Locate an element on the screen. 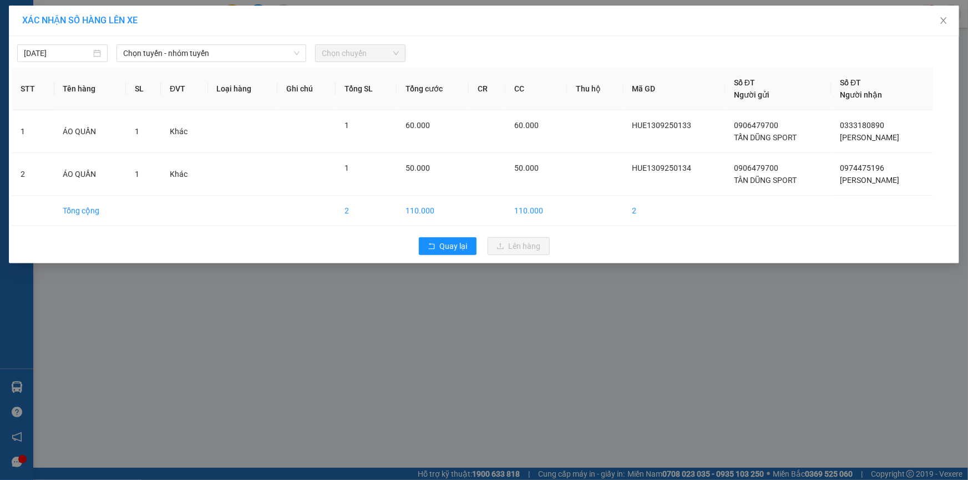  span: Người nhận is located at coordinates (861, 95).